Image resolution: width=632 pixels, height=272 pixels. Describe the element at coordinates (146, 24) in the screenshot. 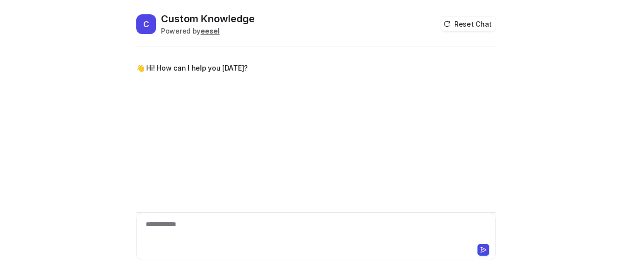

I see `span: C` at that location.